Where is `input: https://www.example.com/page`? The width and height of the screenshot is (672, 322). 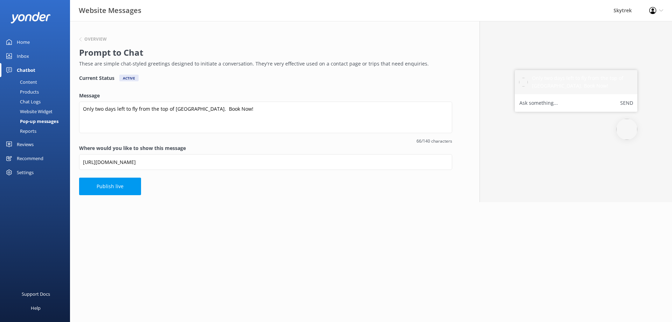
input: https://www.example.com/page is located at coordinates (266, 162).